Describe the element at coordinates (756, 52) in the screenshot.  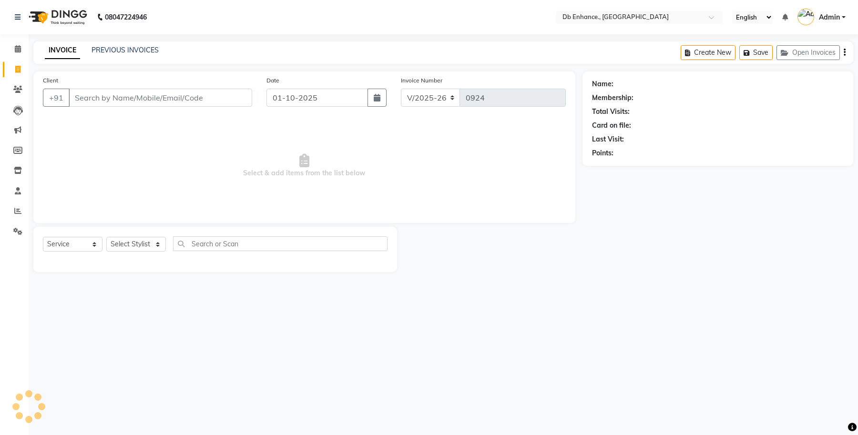
I see `button: Save` at that location.